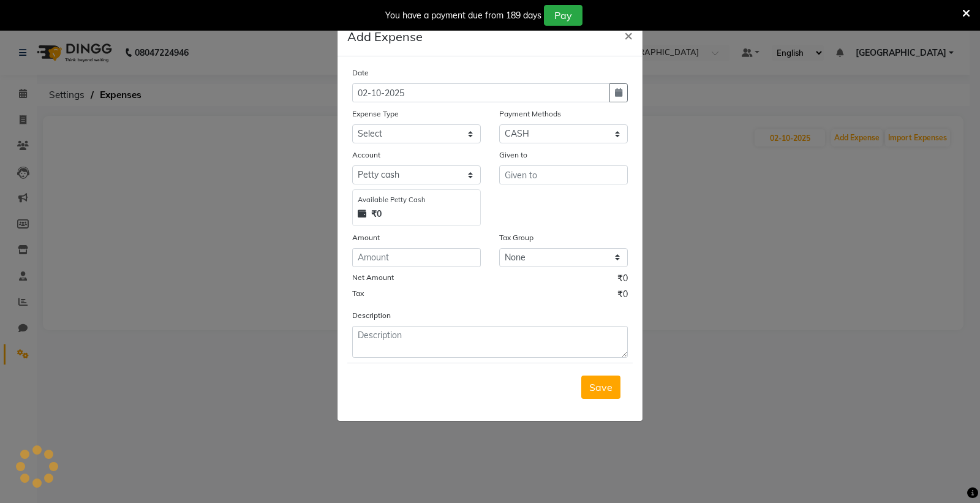 The image size is (980, 503). Describe the element at coordinates (416, 199) in the screenshot. I see `div: Available Petty Cash` at that location.